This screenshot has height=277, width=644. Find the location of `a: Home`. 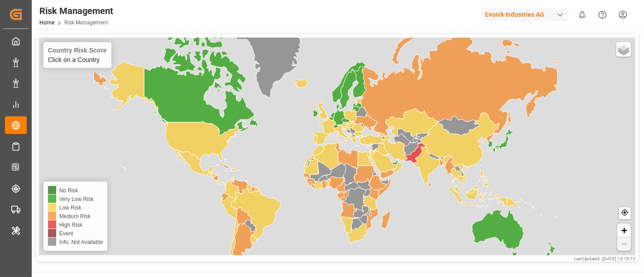

a: Home is located at coordinates (47, 22).